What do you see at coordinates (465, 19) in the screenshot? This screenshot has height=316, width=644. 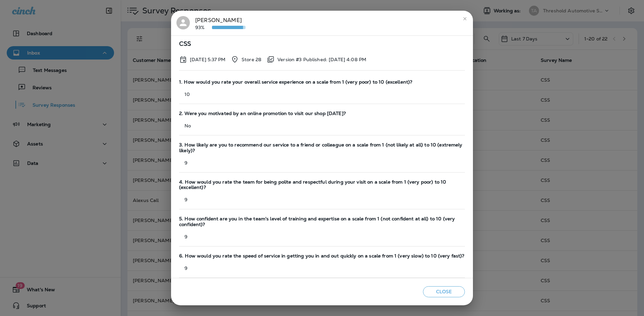 I see `button: close` at bounding box center [465, 19].